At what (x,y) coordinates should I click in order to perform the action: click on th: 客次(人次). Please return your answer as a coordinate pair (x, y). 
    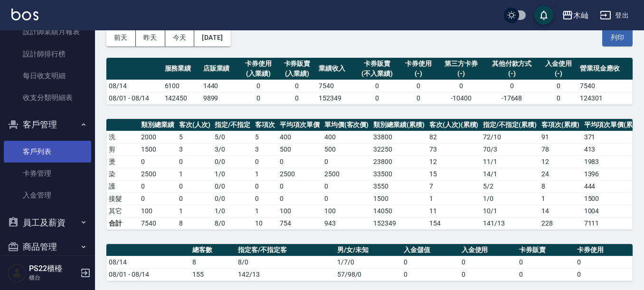
    Looking at the image, I should click on (195, 125).